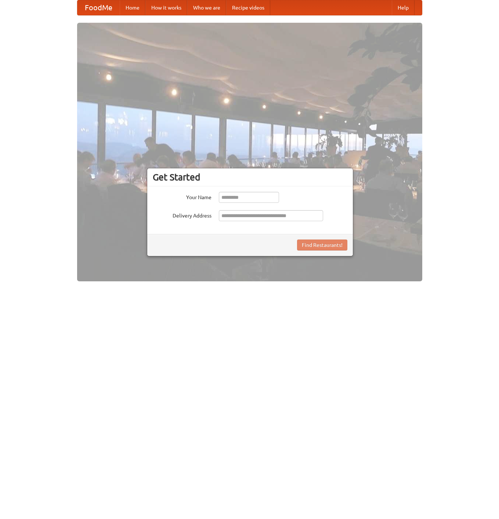 The height and width of the screenshot is (519, 499). What do you see at coordinates (248, 8) in the screenshot?
I see `a: Recipe videos` at bounding box center [248, 8].